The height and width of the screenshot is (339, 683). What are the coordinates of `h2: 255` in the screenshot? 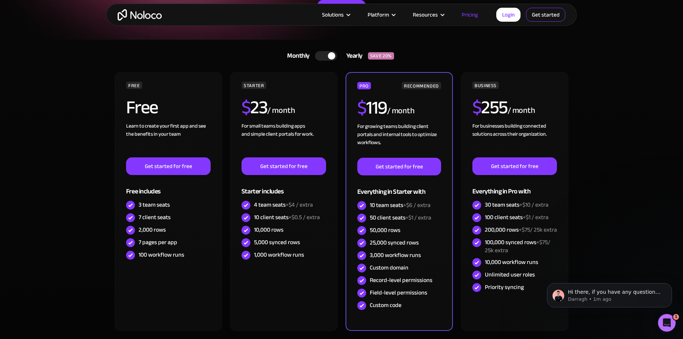 It's located at (490, 107).